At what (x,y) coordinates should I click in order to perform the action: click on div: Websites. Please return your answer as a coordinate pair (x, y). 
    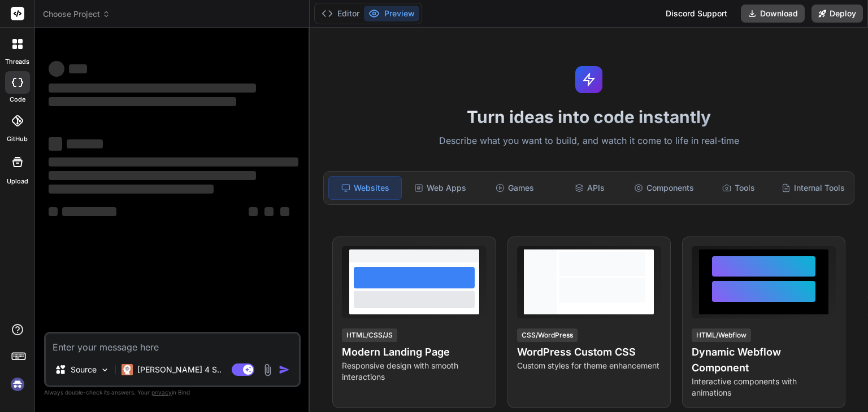
    Looking at the image, I should click on (365, 188).